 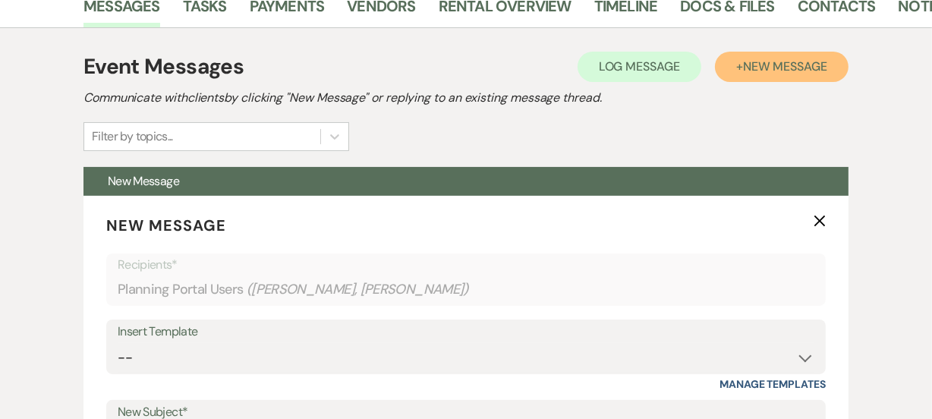 I want to click on h1: Event Messages, so click(x=163, y=67).